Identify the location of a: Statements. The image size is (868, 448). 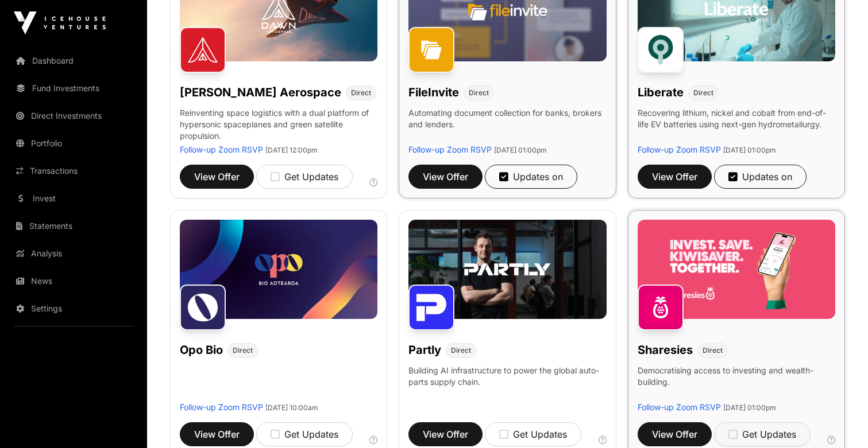
(74, 226).